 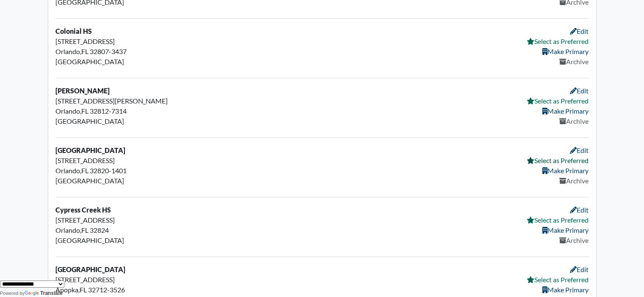 I want to click on img: Google Translate, so click(x=32, y=294).